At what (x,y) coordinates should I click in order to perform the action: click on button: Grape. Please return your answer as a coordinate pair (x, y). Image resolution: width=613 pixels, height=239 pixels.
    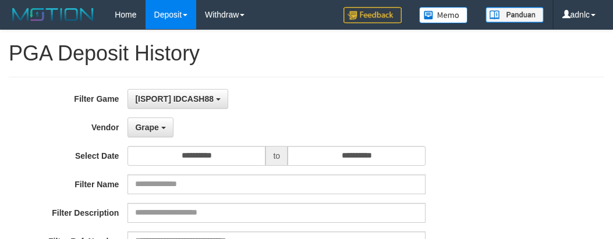
    Looking at the image, I should click on (150, 127).